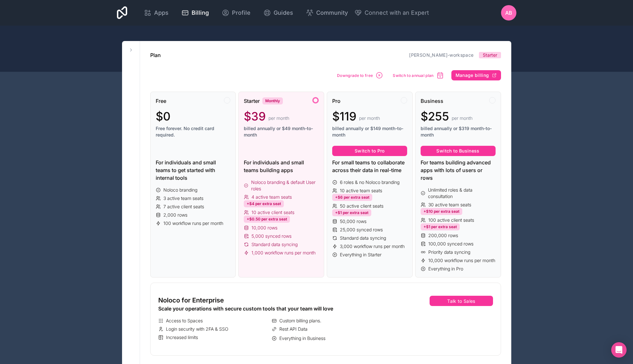 The height and width of the screenshot is (364, 633). Describe the element at coordinates (458, 170) in the screenshot. I see `div: For teams building advanced apps with lots of users or rows` at that location.